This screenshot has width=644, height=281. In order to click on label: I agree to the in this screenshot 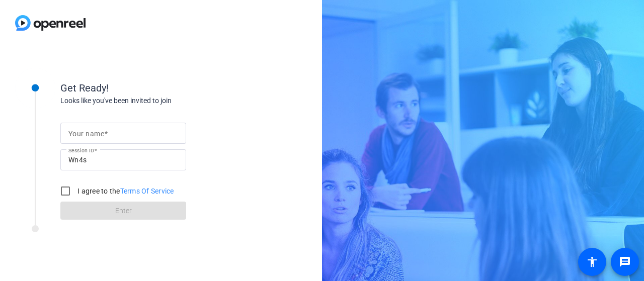, I will do `click(125, 191)`.